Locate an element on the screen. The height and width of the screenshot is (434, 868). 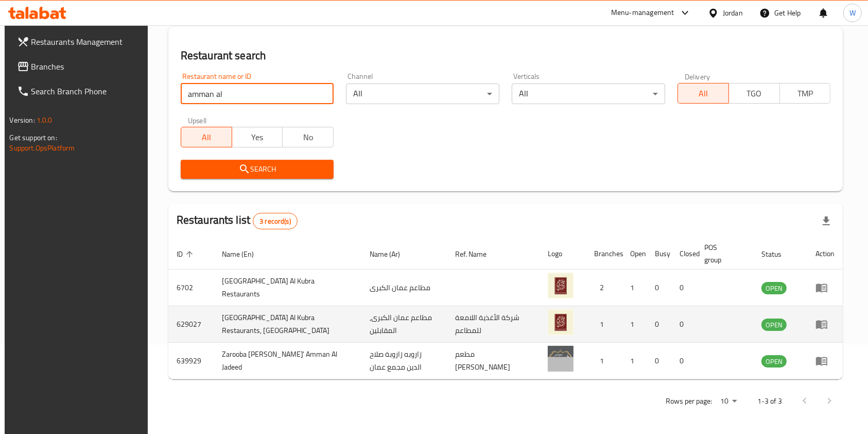
a: Branches is located at coordinates (80, 66).